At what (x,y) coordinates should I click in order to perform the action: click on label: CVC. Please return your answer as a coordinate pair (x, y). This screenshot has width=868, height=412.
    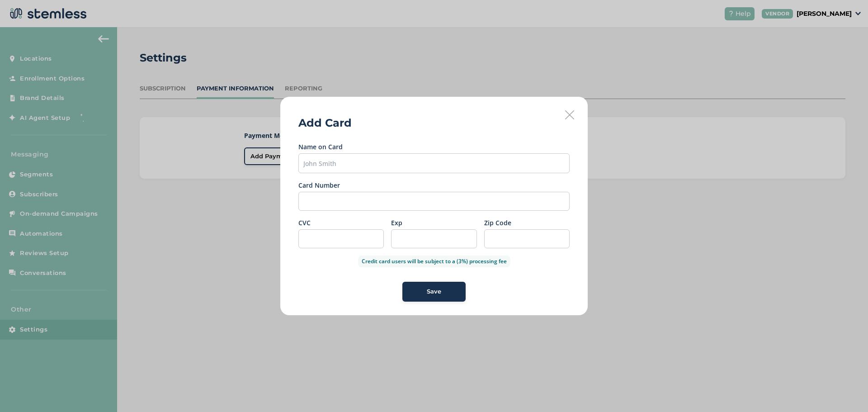
    Looking at the image, I should click on (341, 223).